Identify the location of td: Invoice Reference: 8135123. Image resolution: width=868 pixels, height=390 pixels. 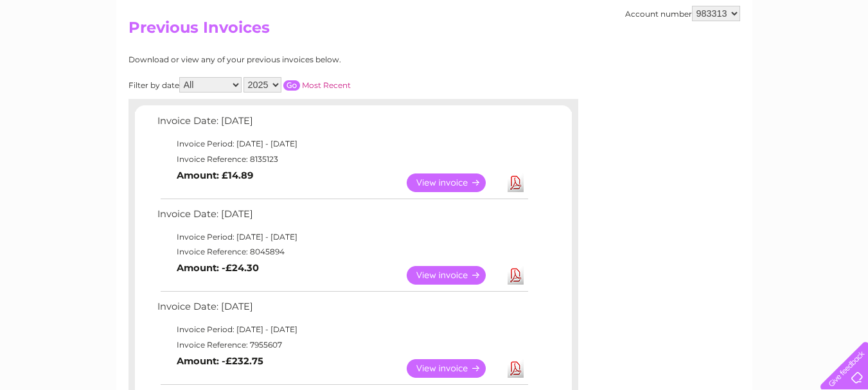
(342, 160).